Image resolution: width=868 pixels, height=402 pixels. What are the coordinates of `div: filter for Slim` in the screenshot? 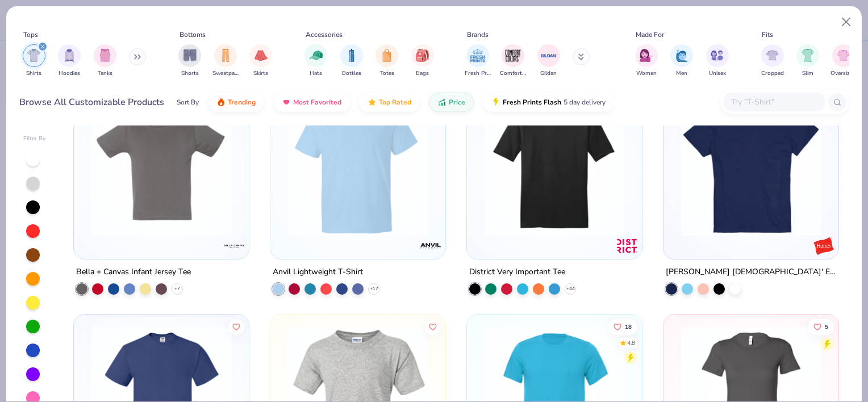 It's located at (808, 61).